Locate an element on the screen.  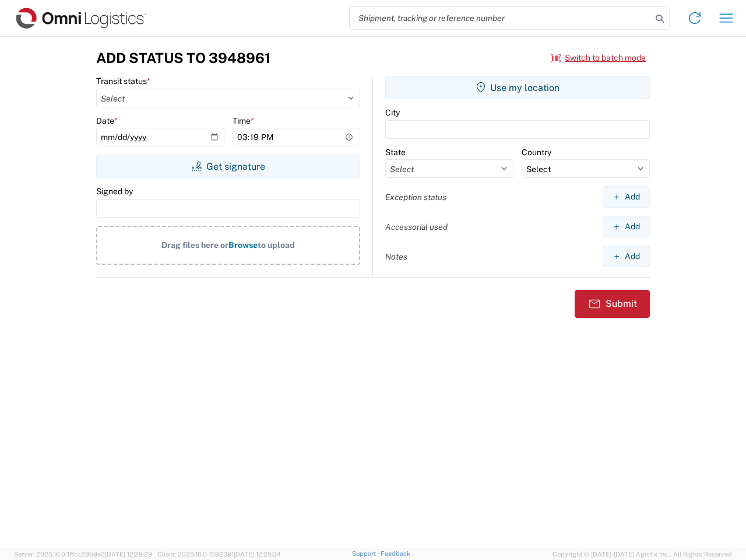
label: Signed by is located at coordinates (114, 191).